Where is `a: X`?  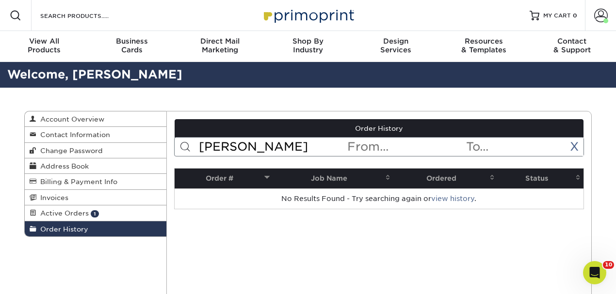
a: X is located at coordinates (574, 146).